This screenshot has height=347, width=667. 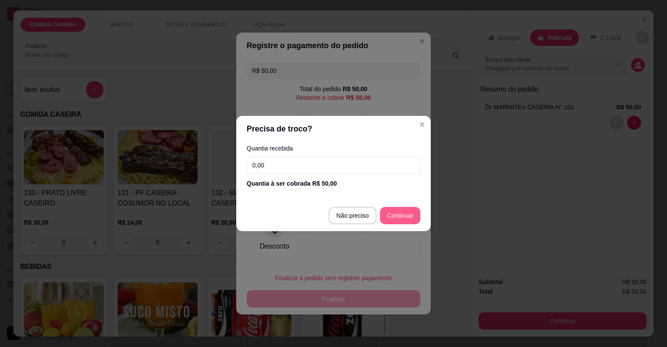 I want to click on label: Quantia recebida, so click(x=334, y=149).